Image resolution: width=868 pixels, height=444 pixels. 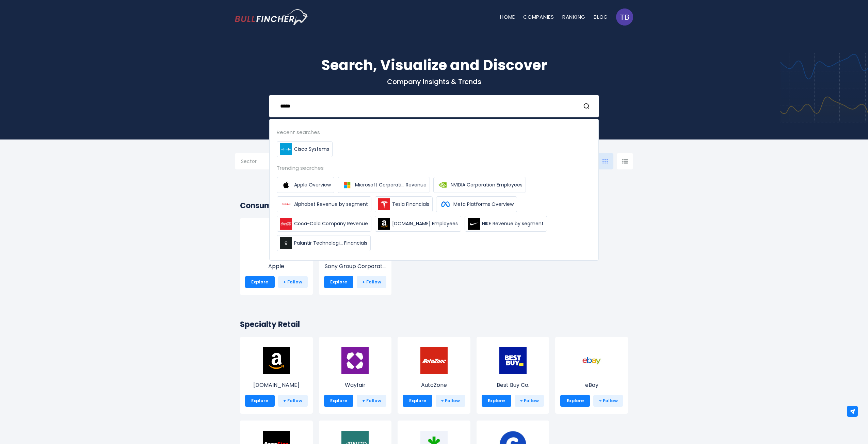 What do you see at coordinates (506, 224) in the screenshot?
I see `a: NIKE Revenue by segment` at bounding box center [506, 224].